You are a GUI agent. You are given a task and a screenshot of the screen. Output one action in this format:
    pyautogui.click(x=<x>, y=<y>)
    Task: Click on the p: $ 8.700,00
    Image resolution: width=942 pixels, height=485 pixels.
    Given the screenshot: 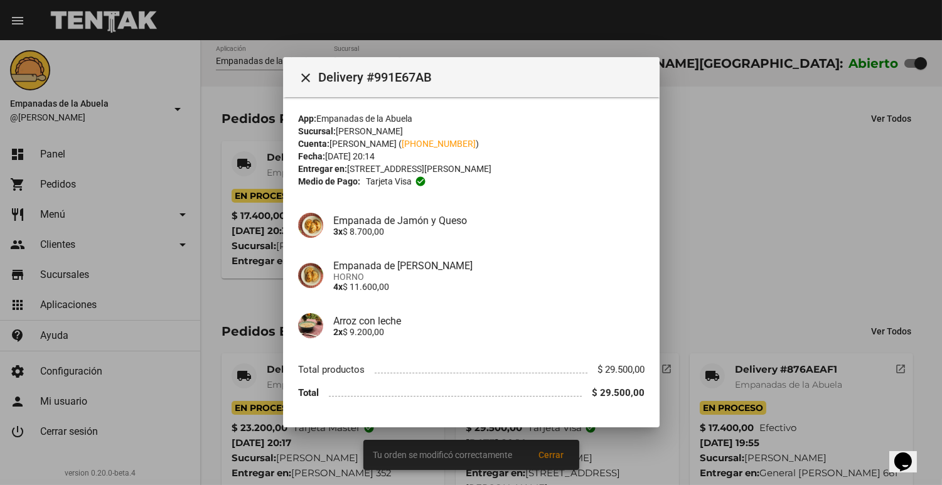 What is the action you would take?
    pyautogui.click(x=489, y=232)
    